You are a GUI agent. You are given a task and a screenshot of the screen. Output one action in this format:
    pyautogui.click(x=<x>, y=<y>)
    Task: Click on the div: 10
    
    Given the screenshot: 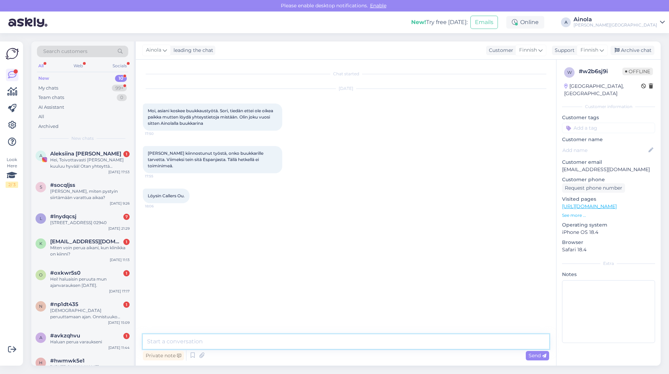 What is the action you would take?
    pyautogui.click(x=121, y=78)
    